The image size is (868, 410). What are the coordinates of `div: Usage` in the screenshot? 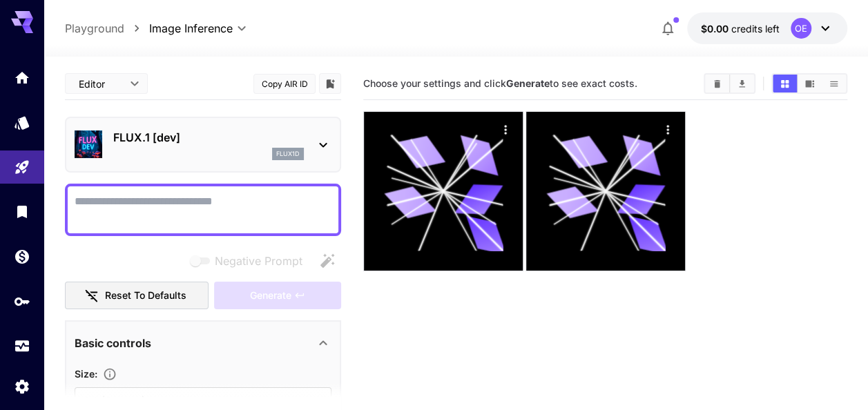 It's located at (22, 346).